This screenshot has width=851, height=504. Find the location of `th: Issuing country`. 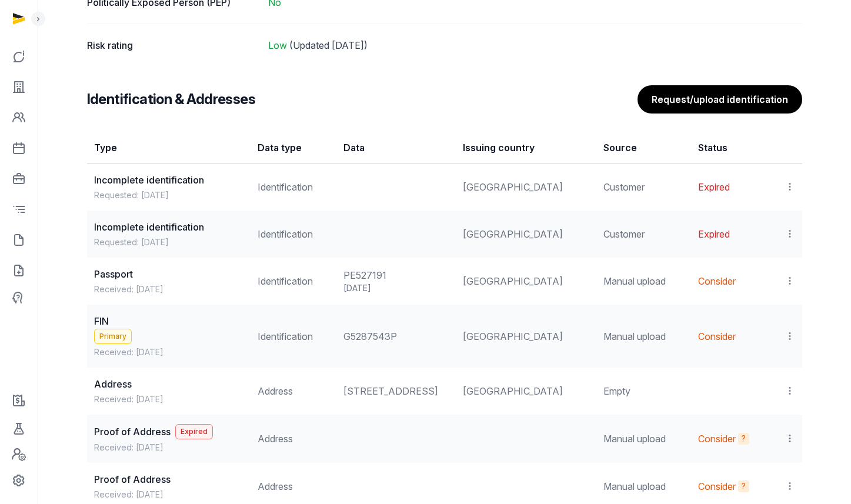

th: Issuing country is located at coordinates (526, 148).